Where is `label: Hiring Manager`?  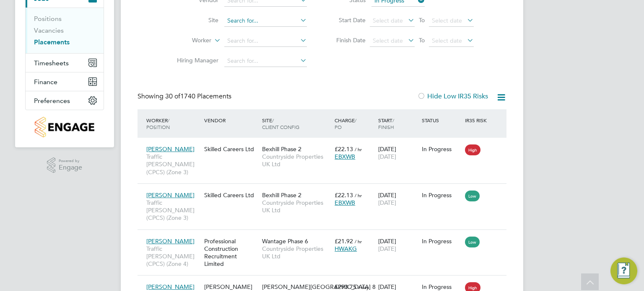
label: Hiring Manager is located at coordinates (194, 60).